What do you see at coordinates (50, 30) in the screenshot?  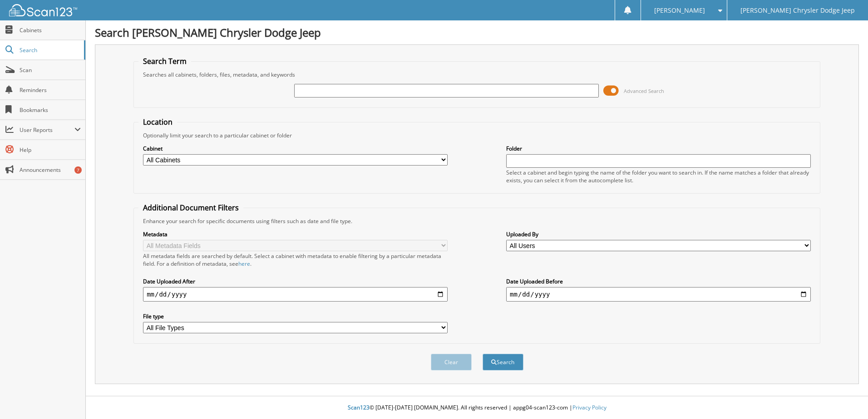 I see `span: Cabinets` at bounding box center [50, 30].